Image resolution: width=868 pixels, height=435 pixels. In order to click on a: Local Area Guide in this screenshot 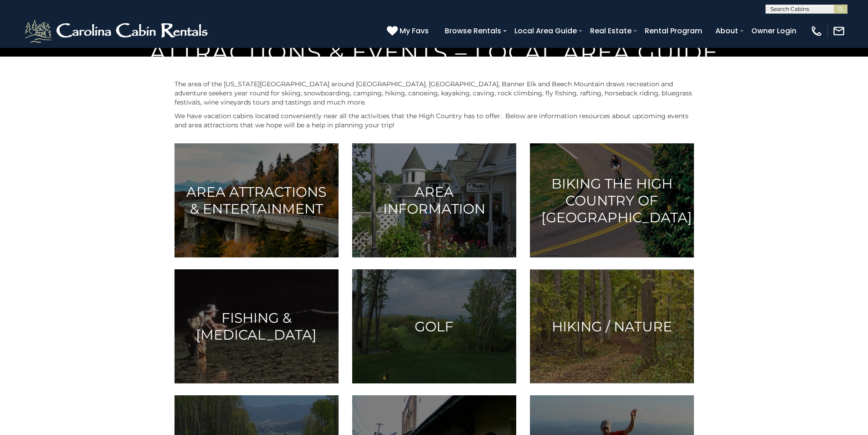, I will do `click(545, 31)`.